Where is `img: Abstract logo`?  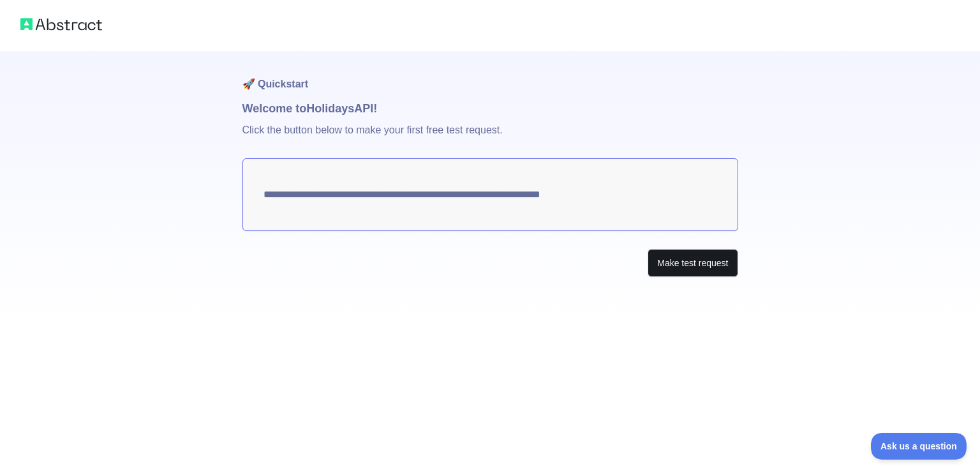
img: Abstract logo is located at coordinates (61, 24).